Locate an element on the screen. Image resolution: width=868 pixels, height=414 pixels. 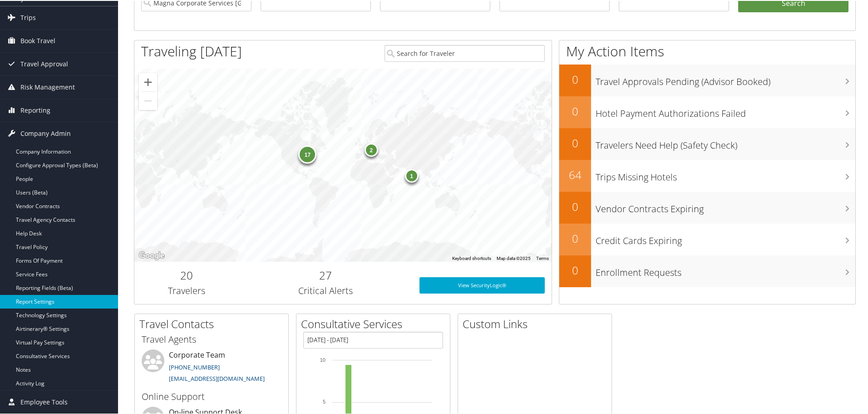
span: Company Admin is located at coordinates (46, 132).